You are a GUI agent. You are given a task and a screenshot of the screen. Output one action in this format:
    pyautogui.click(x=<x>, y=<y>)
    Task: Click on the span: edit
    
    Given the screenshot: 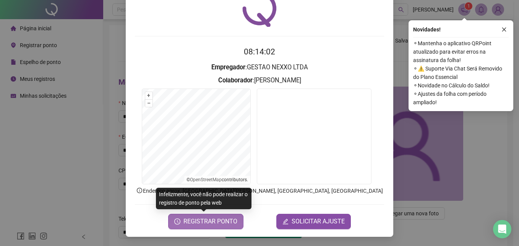 What is the action you would take?
    pyautogui.click(x=286, y=221)
    